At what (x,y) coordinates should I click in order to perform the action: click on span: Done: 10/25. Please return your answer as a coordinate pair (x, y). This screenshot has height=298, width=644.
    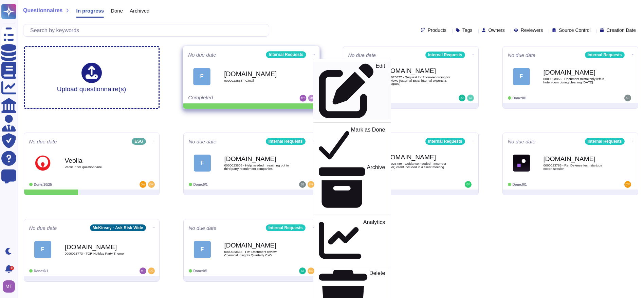
    Looking at the image, I should click on (43, 184).